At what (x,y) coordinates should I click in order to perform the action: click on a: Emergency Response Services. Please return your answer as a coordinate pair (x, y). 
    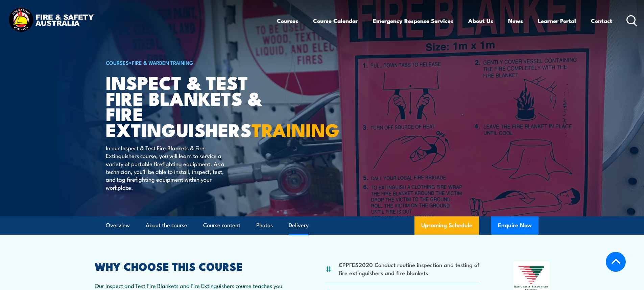
    Looking at the image, I should click on (413, 20).